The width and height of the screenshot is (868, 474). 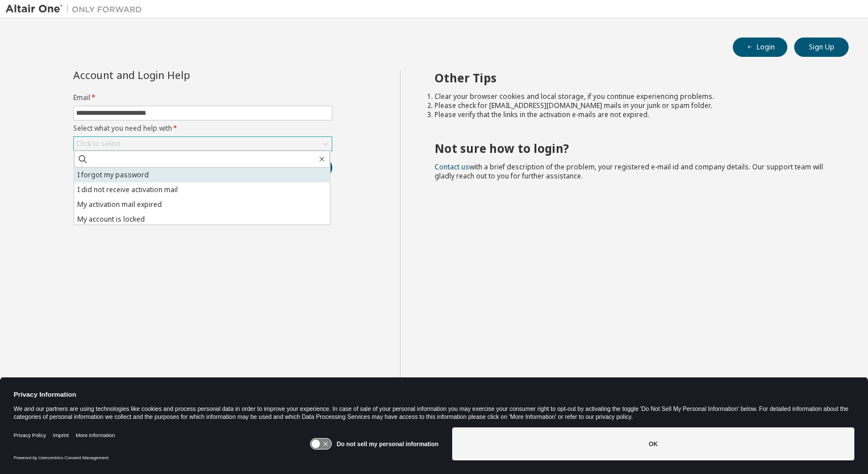 What do you see at coordinates (77, 9) in the screenshot?
I see `img: Altair One` at bounding box center [77, 9].